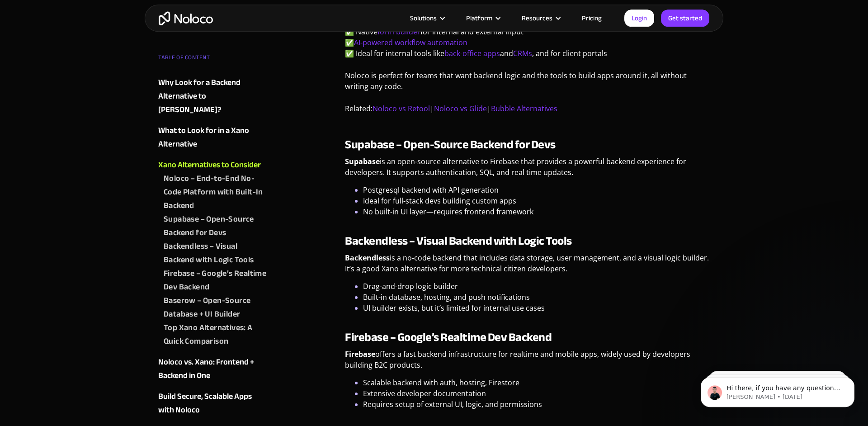 Image resolution: width=868 pixels, height=426 pixels. Describe the element at coordinates (360, 354) in the screenshot. I see `strong: Firebase` at that location.